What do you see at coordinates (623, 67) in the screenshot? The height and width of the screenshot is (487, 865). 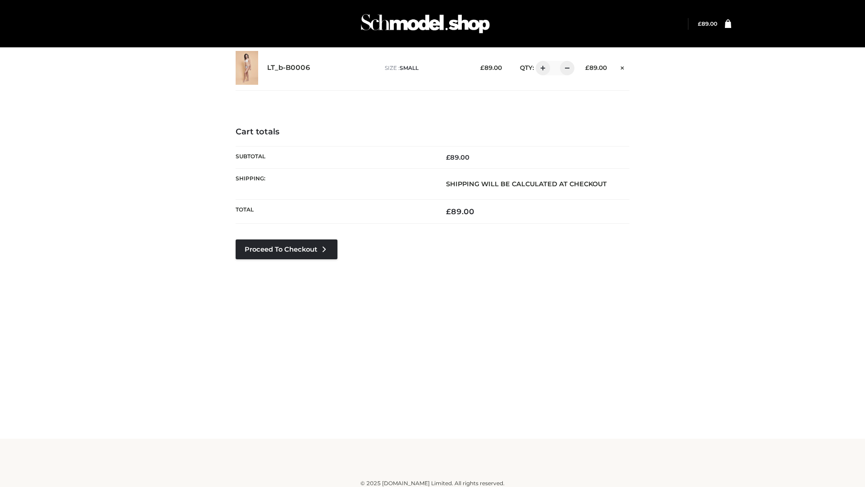 I see `a: Remove this item` at bounding box center [623, 67].